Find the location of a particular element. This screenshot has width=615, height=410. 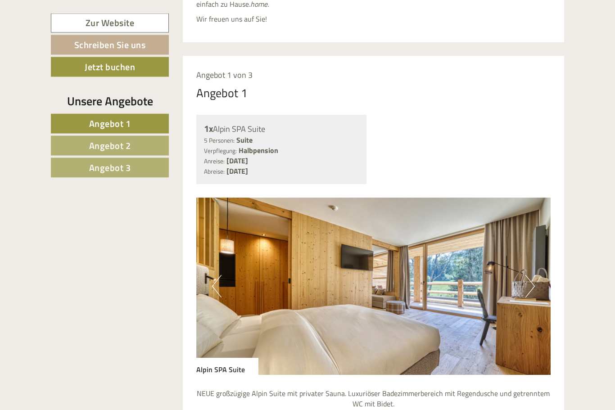

div: Angebot 1 is located at coordinates (222, 93).